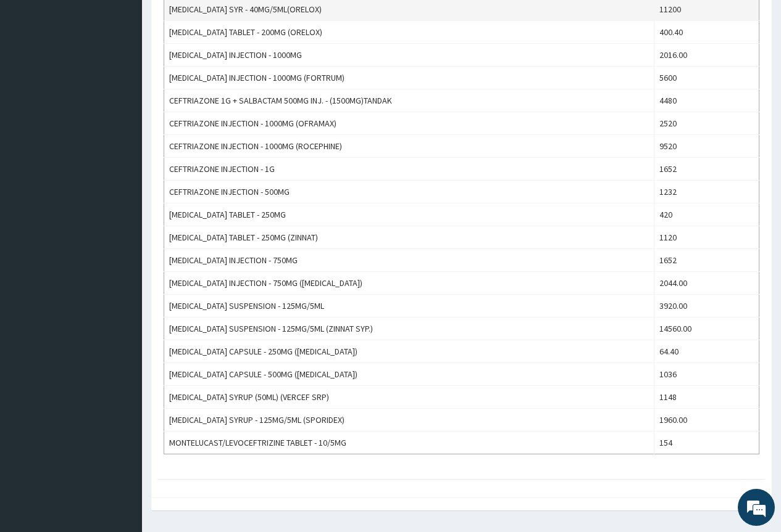  Describe the element at coordinates (706, 32) in the screenshot. I see `td: 400.40` at that location.